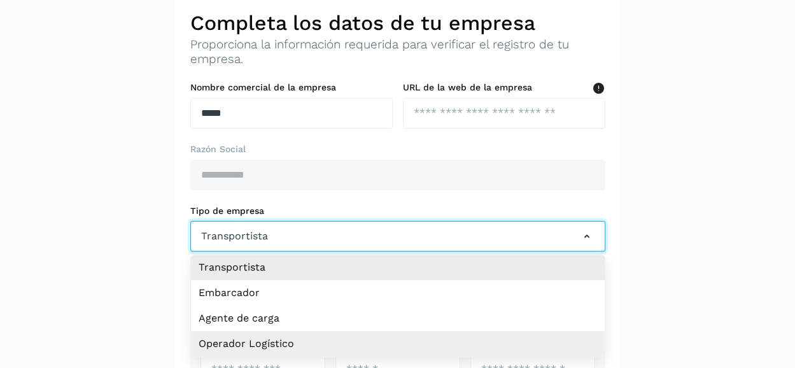 Image resolution: width=795 pixels, height=368 pixels. What do you see at coordinates (398, 149) in the screenshot?
I see `label: Razón Social` at bounding box center [398, 149].